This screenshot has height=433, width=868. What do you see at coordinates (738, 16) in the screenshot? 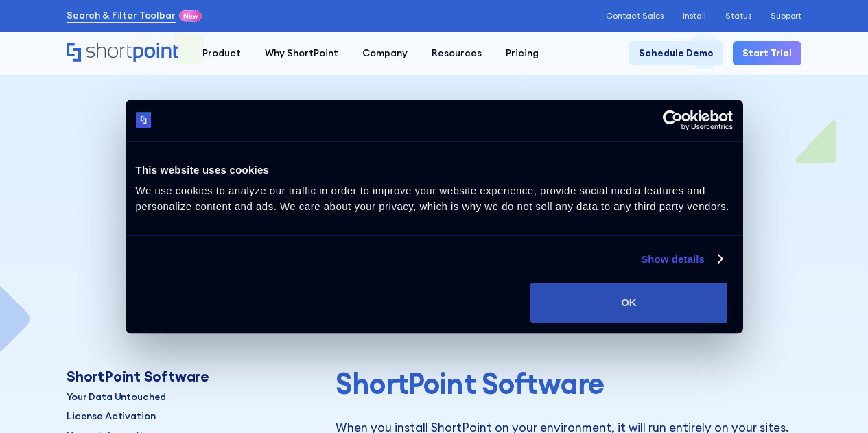
I see `p: Status` at bounding box center [738, 16].